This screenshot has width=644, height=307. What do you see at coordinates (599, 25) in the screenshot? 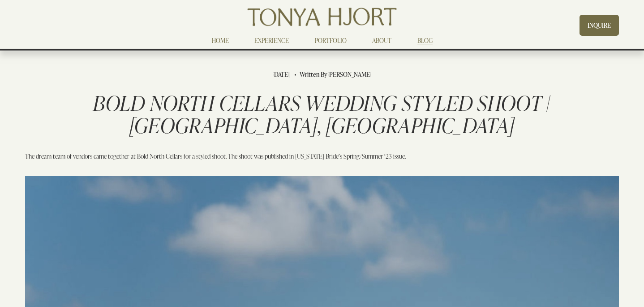
I see `a: INQUIRE` at bounding box center [599, 25].